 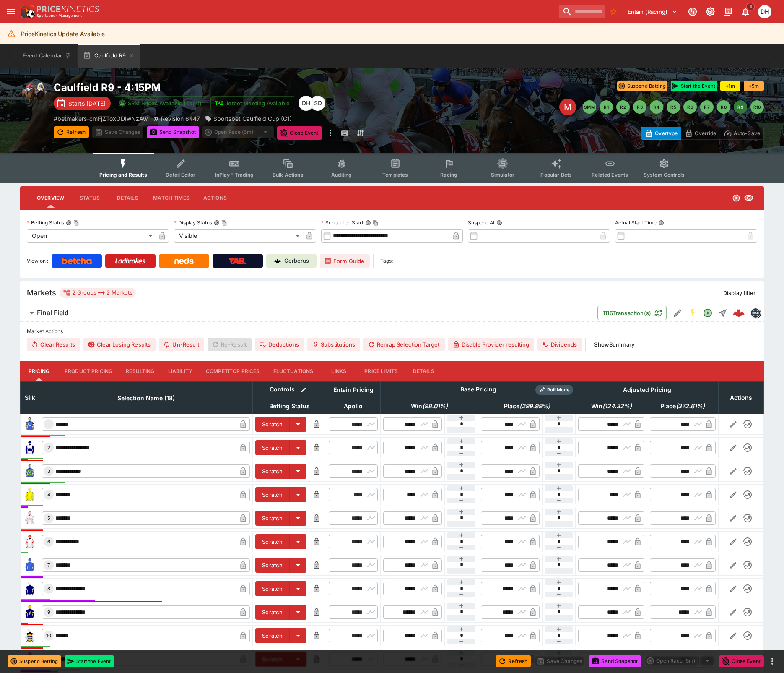 I want to click on span: 10, so click(x=49, y=636).